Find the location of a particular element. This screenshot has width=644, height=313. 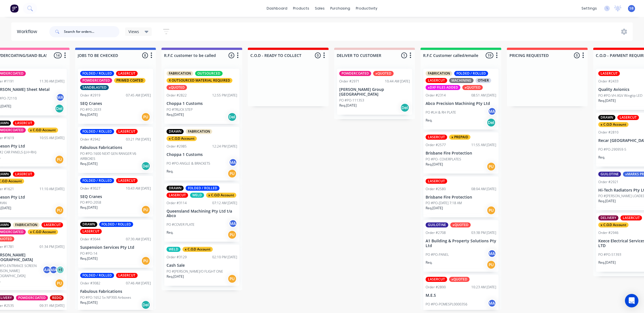

div: X OUTSOURCED MATERIAL REQUIRED is located at coordinates (199, 81).